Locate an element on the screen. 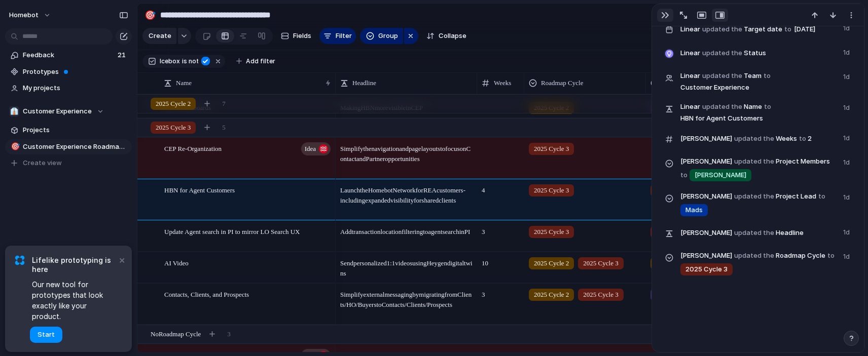  span: 21 is located at coordinates (123, 55).